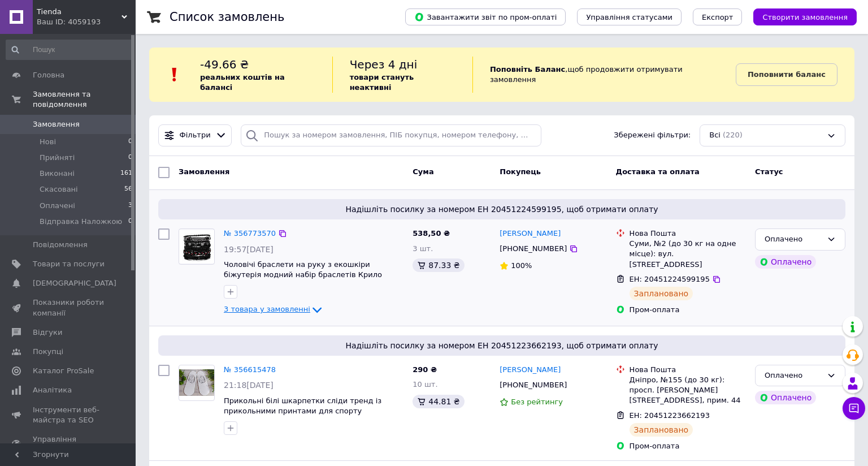 The image size is (868, 466). What do you see at coordinates (384, 65) in the screenshot?
I see `span: Через 4 дні` at bounding box center [384, 65].